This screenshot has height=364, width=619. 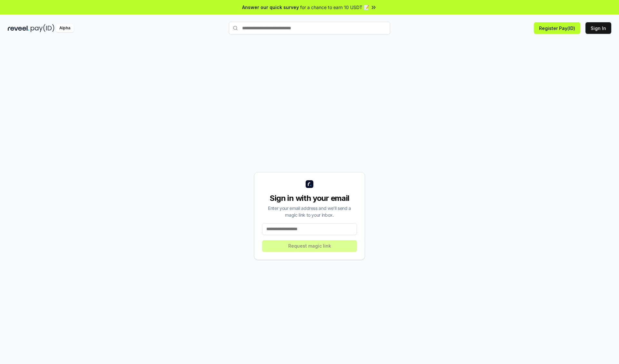 What do you see at coordinates (335, 7) in the screenshot?
I see `span: for a chance to earn 10 USDT 📝` at bounding box center [335, 7].